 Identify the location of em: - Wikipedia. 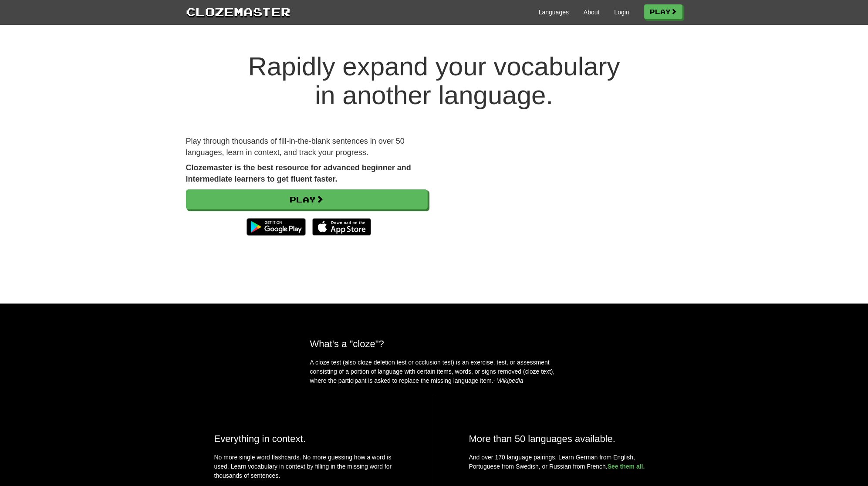
(508, 381).